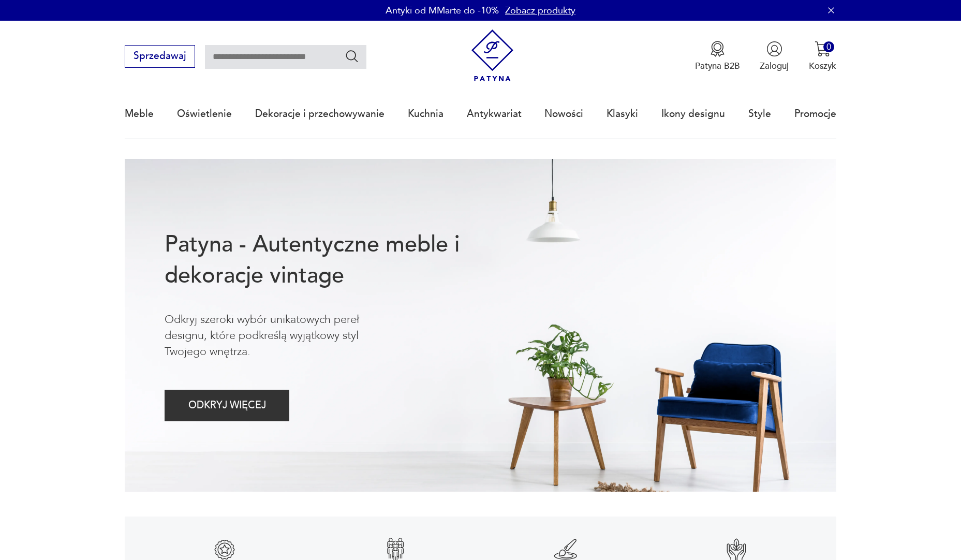  Describe the element at coordinates (442, 10) in the screenshot. I see `p: Antyki od MMarte do -10%` at that location.